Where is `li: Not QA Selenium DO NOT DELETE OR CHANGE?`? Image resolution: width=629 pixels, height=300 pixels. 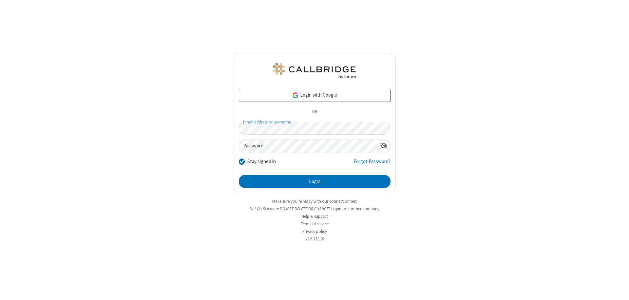 li: Not QA Selenium DO NOT DELETE OR CHANGE? is located at coordinates (315, 209).